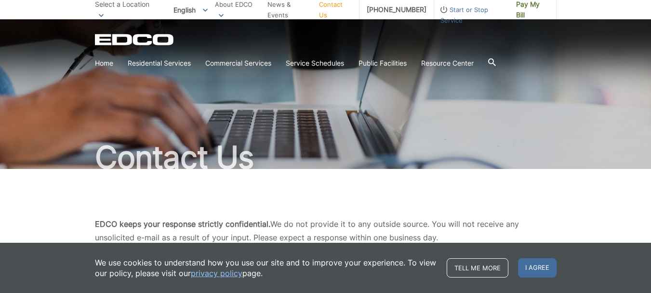 The width and height of the screenshot is (651, 293). What do you see at coordinates (104, 63) in the screenshot?
I see `a: Home` at bounding box center [104, 63].